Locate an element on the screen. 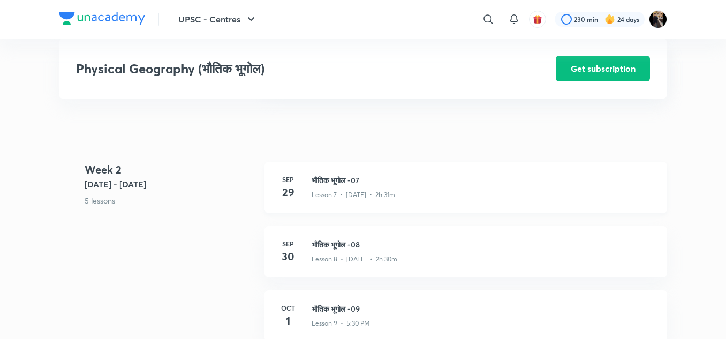 The width and height of the screenshot is (726, 339). h3: भौतिक भूगोल -07 is located at coordinates (483, 180).